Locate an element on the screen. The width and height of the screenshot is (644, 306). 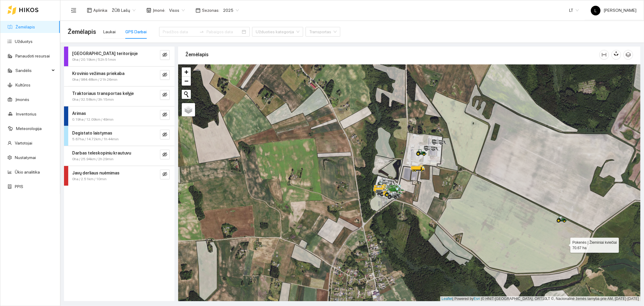
strong: Darbas teleskopiniu krautuvu is located at coordinates (102, 153).